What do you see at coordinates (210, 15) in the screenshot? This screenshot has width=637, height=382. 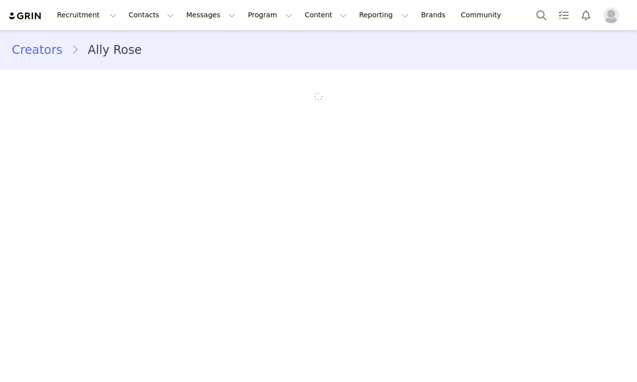 I see `button: Messages` at bounding box center [210, 15].